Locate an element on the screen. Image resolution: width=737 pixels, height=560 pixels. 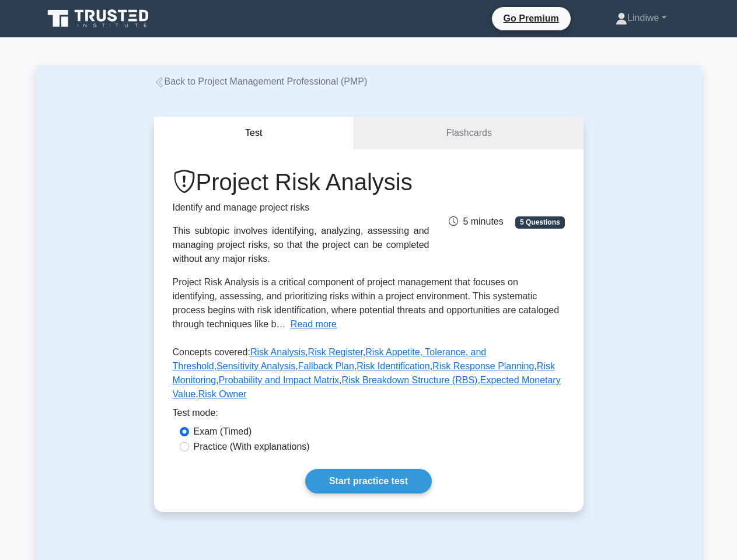
a: Risk Register is located at coordinates (336, 352).